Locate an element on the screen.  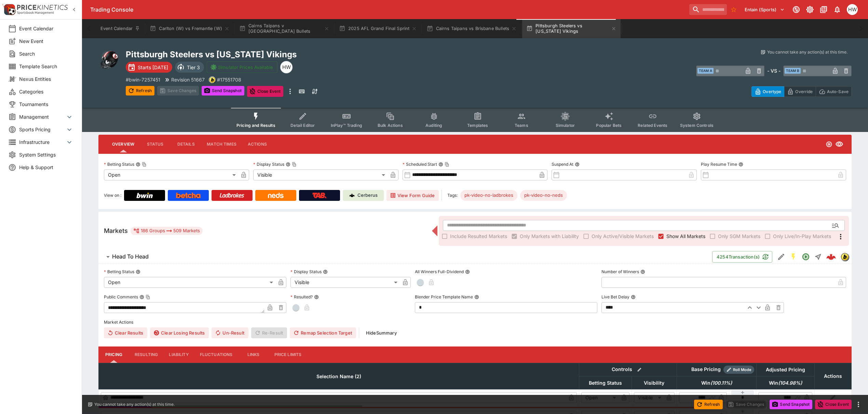
button: Price Limits is located at coordinates (288, 355).